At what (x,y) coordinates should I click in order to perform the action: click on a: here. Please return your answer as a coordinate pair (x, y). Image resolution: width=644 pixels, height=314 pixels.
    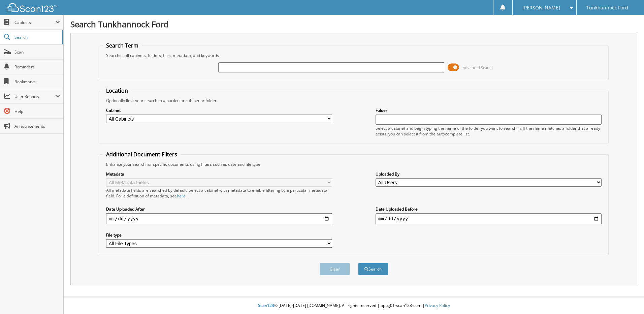
    Looking at the image, I should click on (181, 196).